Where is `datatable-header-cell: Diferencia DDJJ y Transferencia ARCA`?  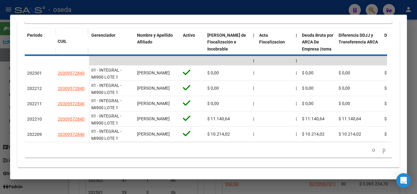
datatable-header-cell: Diferencia DDJJ y Transferencia ARCA is located at coordinates (359, 49).